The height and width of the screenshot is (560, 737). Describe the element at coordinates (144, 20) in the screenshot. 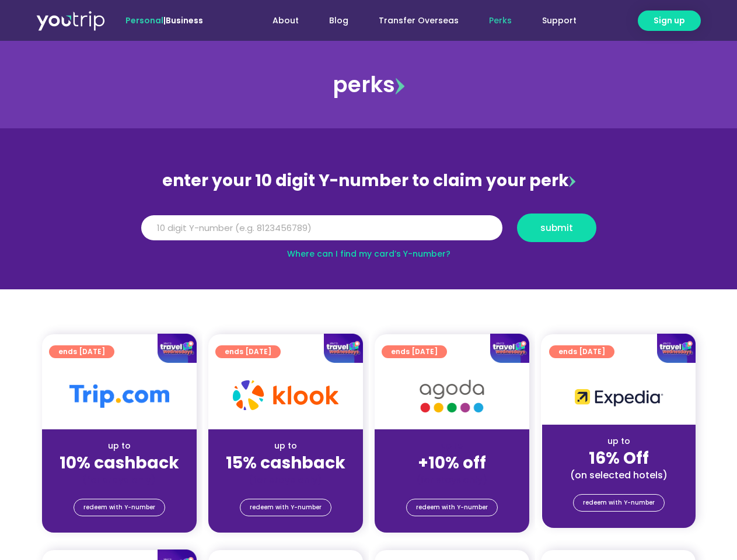

I see `span: Personal` at that location.